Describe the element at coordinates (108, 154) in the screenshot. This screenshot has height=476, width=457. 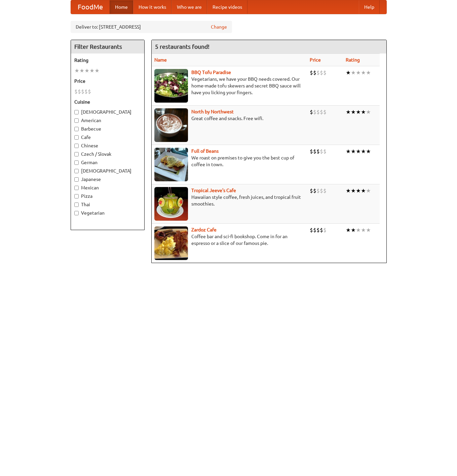
I see `label: Czech / Slovak` at that location.